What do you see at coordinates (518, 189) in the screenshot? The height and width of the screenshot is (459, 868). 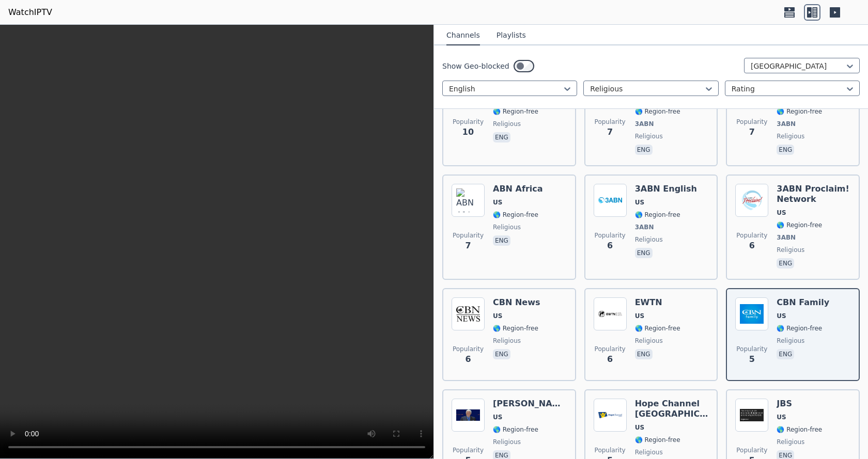 I see `h6: ABN Africa` at bounding box center [518, 189].